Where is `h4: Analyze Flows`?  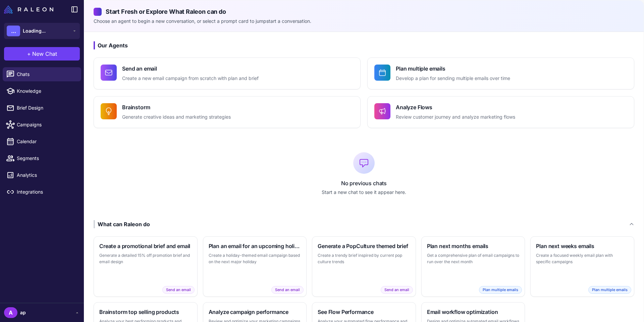 h4: Analyze Flows is located at coordinates (455, 107).